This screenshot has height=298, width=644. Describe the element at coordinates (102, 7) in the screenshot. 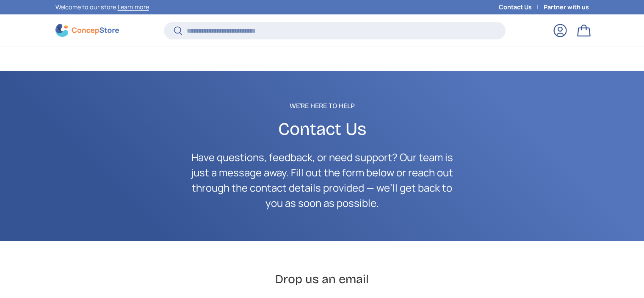

I see `p: Welcome to our store.` at that location.